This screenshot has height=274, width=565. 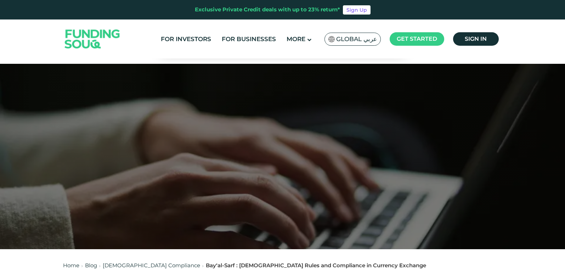 I want to click on a: For Investors, so click(x=186, y=39).